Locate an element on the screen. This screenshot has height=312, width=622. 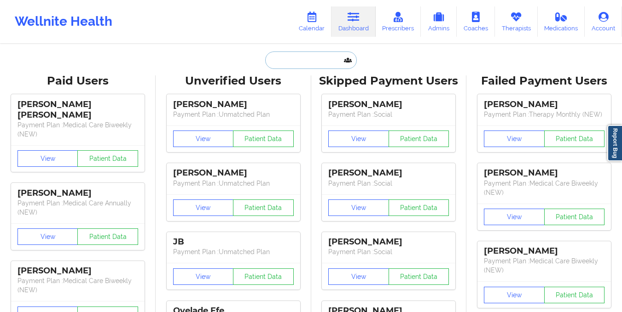
a: Dashboard is located at coordinates (353, 22).